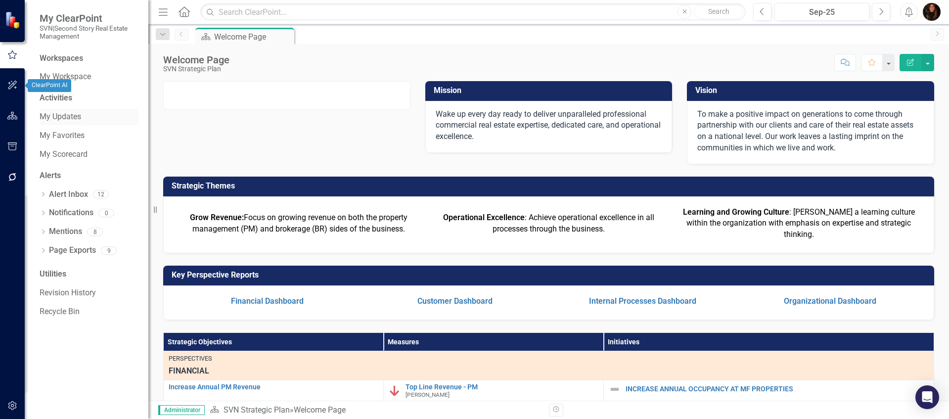 This screenshot has height=419, width=949. Describe the element at coordinates (455, 301) in the screenshot. I see `a: Customer Dashboard` at that location.